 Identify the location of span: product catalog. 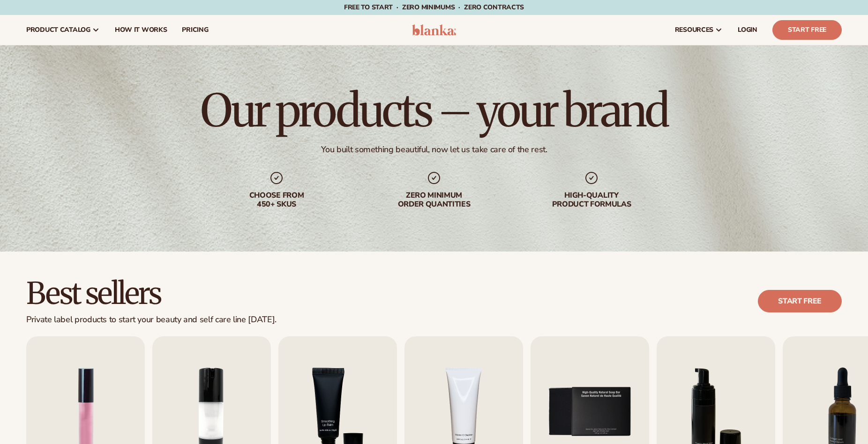
(58, 30).